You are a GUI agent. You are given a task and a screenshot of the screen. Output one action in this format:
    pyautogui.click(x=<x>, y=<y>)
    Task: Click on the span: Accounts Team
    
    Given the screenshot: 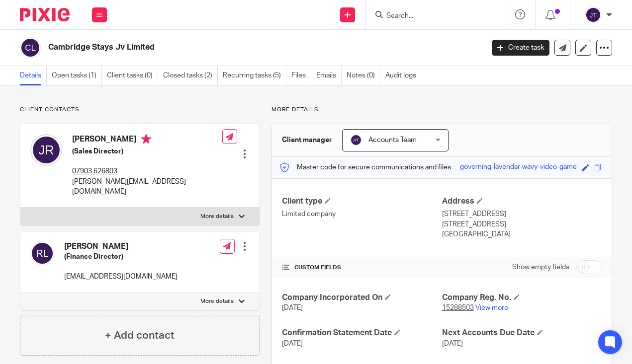 What is the action you would take?
    pyautogui.click(x=393, y=140)
    